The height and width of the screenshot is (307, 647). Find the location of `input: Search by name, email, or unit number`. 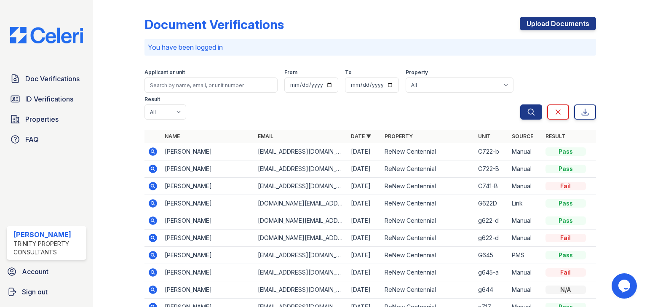

input: Search by name, email, or unit number is located at coordinates (211, 85).